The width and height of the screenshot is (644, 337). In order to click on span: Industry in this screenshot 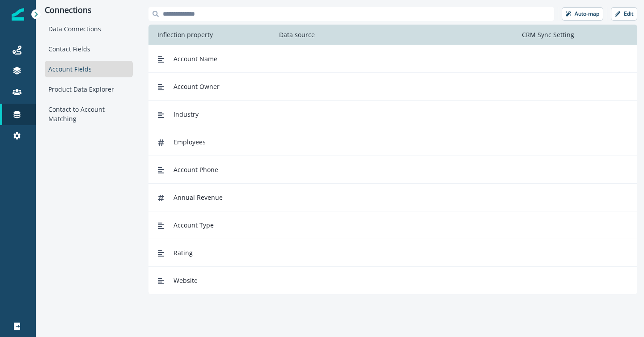, I will do `click(186, 114)`.